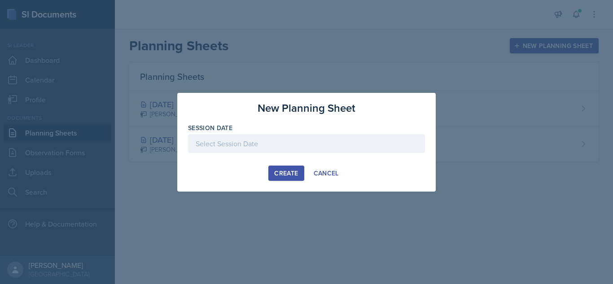 The image size is (613, 284). I want to click on button: Create, so click(286, 173).